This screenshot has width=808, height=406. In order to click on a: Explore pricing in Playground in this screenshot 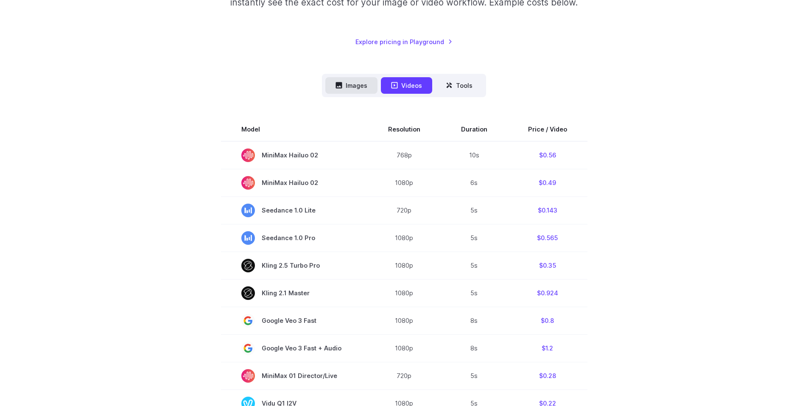, I will do `click(404, 42)`.